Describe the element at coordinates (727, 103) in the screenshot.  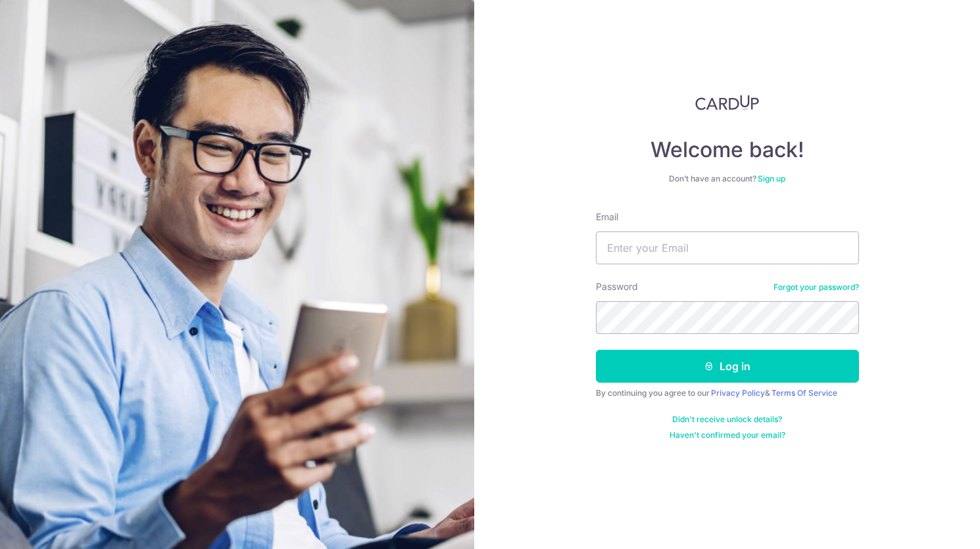
I see `img: CardUp Logo` at that location.